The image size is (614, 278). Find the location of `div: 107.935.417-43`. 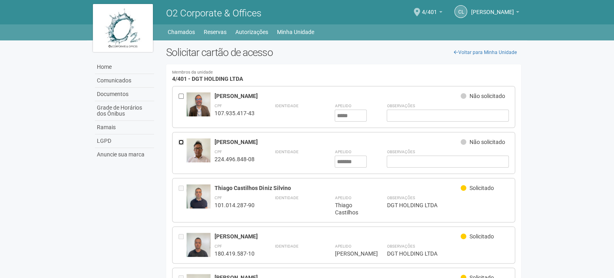

div: 107.935.417-43 is located at coordinates (235, 113).